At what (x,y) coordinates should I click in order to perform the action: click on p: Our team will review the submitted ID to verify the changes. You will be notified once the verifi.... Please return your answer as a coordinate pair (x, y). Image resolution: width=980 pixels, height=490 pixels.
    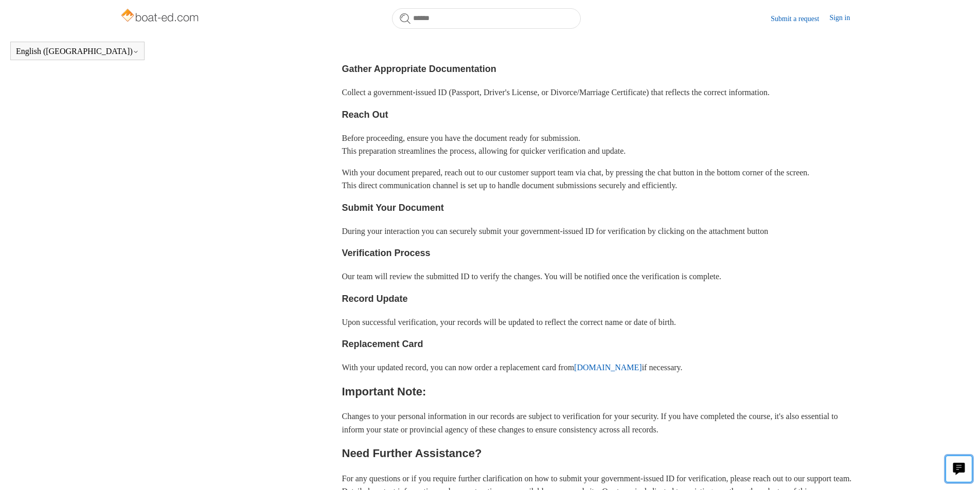
    Looking at the image, I should click on (601, 277).